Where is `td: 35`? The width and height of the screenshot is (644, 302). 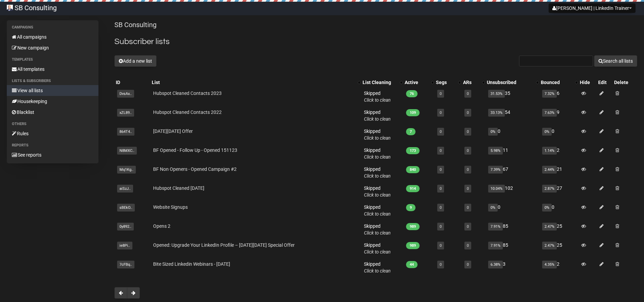
td: 35 is located at coordinates (513, 97).